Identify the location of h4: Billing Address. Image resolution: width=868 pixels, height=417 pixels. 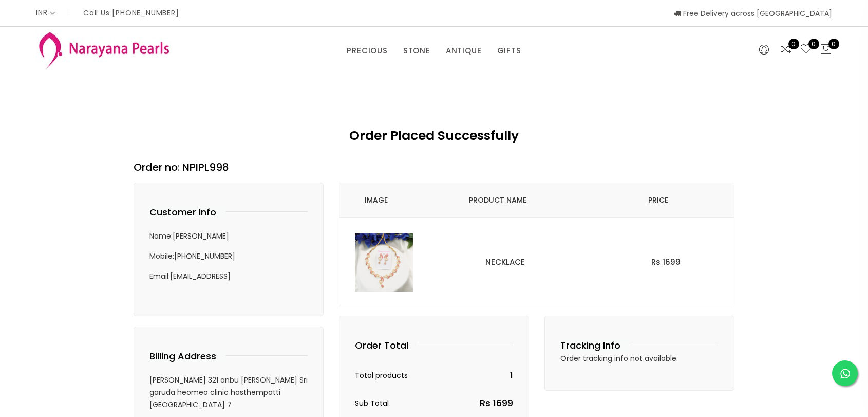
(187, 356).